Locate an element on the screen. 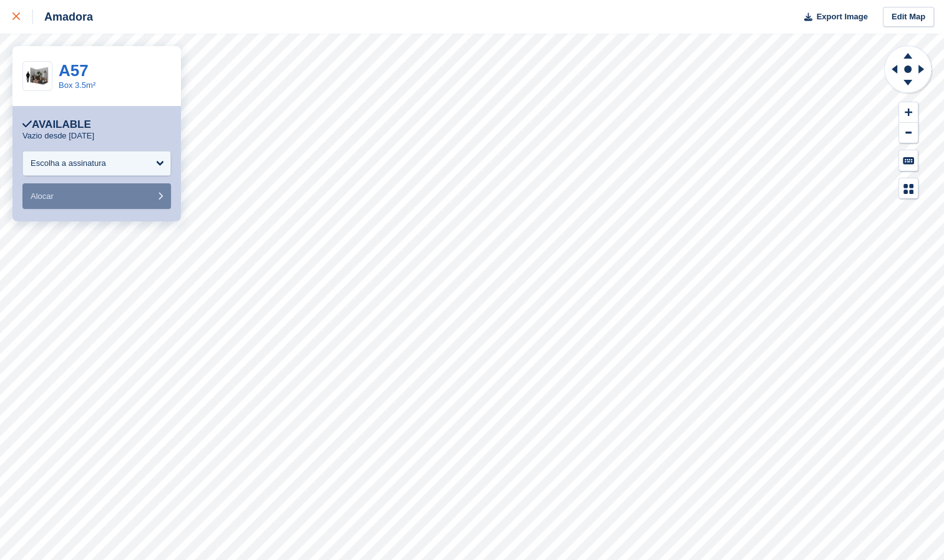  button: Export Image is located at coordinates (832, 17).